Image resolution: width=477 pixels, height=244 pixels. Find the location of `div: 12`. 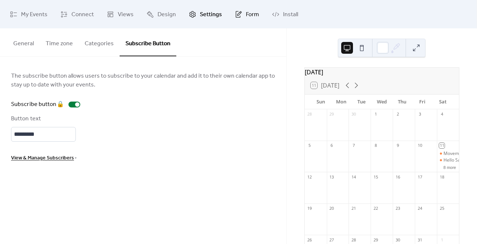

div: 12 is located at coordinates (309, 177).